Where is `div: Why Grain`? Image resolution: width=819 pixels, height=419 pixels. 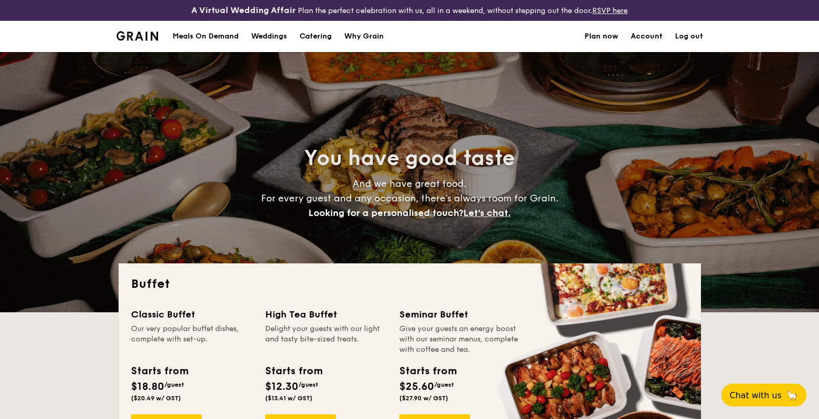 div: Why Grain is located at coordinates (364, 36).